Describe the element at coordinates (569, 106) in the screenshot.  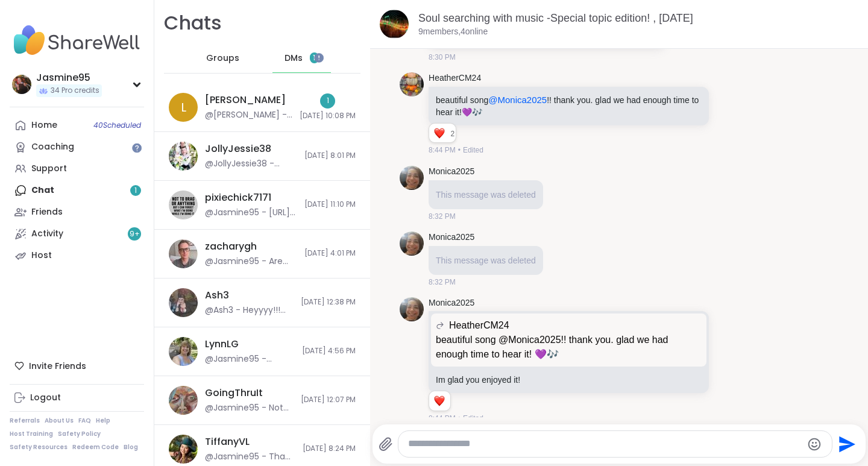
I see `p: beautiful song !! thank you. glad we had enough time to hear it!` at that location.